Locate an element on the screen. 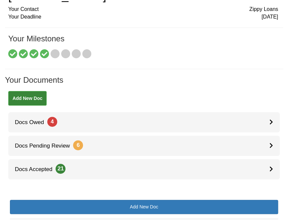  a: Docs Accepted21 is located at coordinates (144, 169).